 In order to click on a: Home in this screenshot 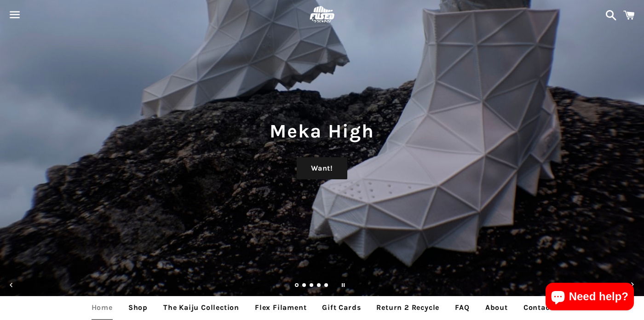, I will do `click(102, 308)`.